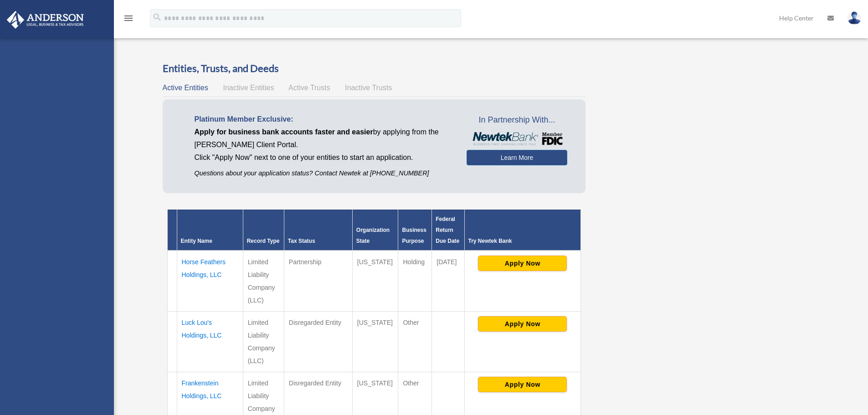 The width and height of the screenshot is (868, 415). Describe the element at coordinates (522, 241) in the screenshot. I see `div: Try Newtek Bank` at that location.